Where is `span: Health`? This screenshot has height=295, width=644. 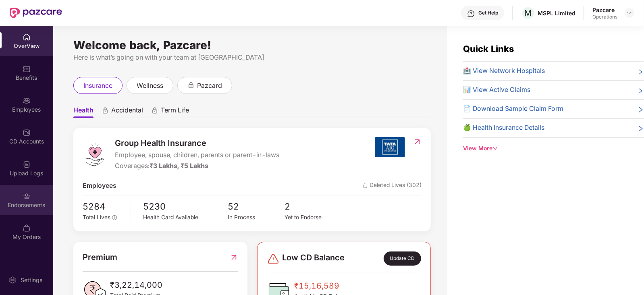 span: Health is located at coordinates (83, 112).